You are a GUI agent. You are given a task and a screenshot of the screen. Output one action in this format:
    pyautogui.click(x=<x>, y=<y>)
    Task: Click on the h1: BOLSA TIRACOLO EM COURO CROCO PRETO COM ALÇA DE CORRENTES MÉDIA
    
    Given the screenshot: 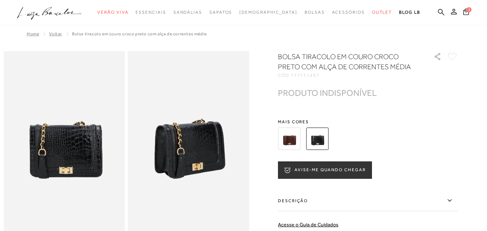 What is the action you would take?
    pyautogui.click(x=345, y=62)
    